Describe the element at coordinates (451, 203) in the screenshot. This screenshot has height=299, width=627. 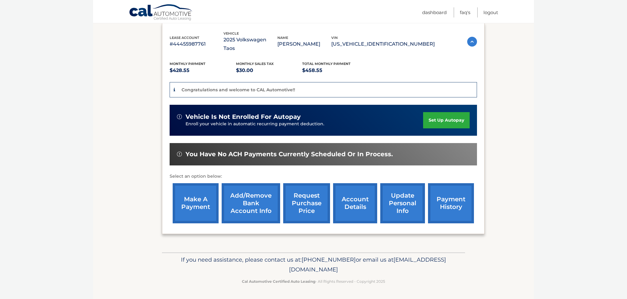
I see `a: payment history` at that location.